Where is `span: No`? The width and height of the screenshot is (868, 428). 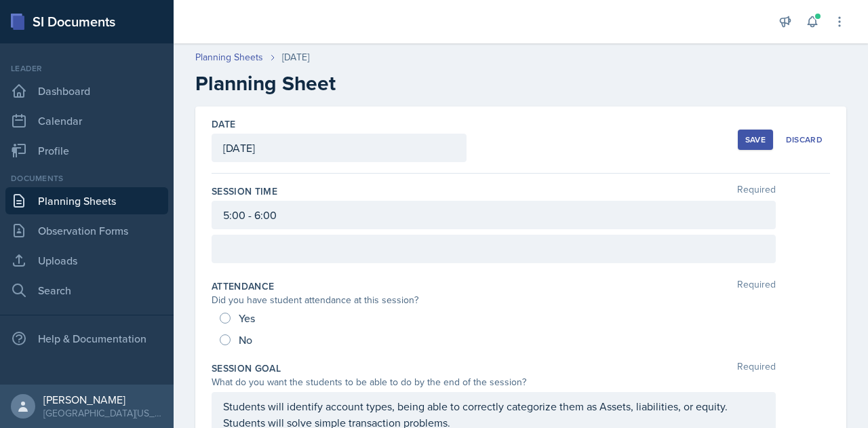 span: No is located at coordinates (246, 340).